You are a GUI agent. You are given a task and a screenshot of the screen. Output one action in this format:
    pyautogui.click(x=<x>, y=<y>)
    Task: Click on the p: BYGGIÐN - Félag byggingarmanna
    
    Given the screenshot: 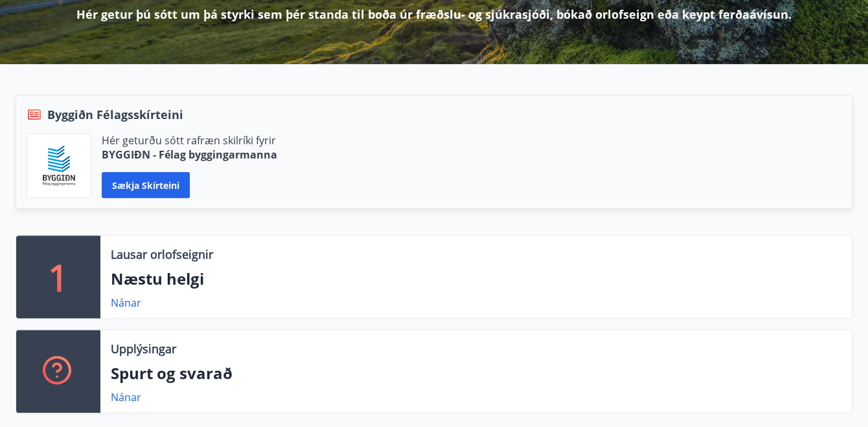 What is the action you would take?
    pyautogui.click(x=189, y=155)
    